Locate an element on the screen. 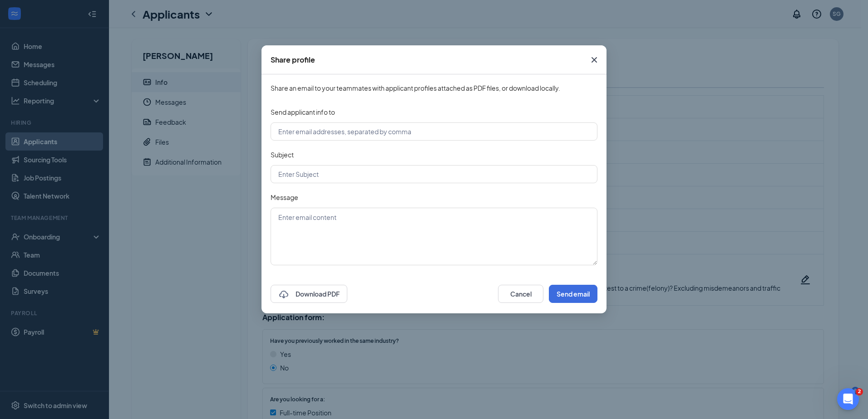  span: Share an email to your teammates with applicant profiles attached as PDF files, or download locally. is located at coordinates (434, 88).